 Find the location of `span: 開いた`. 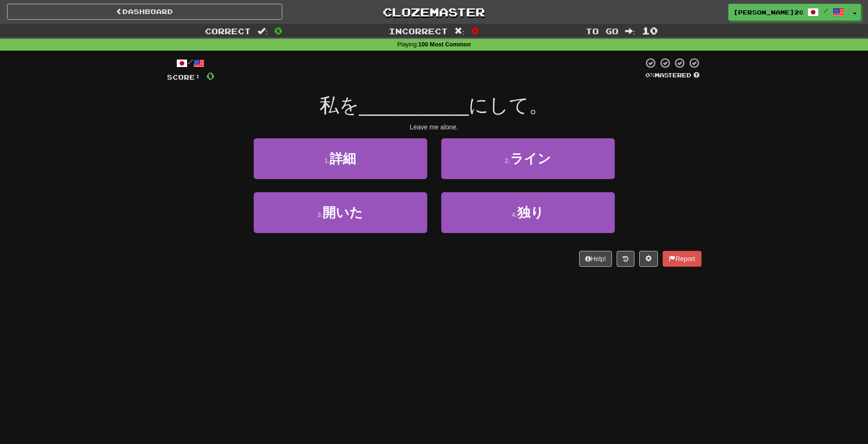

span: 開いた is located at coordinates (343, 212).